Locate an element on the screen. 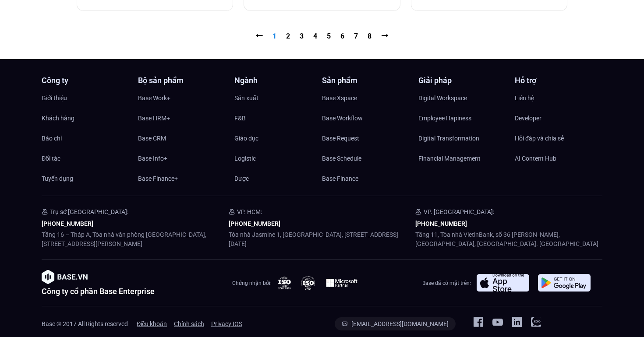 The height and width of the screenshot is (337, 644). a: 8 is located at coordinates (369, 36).